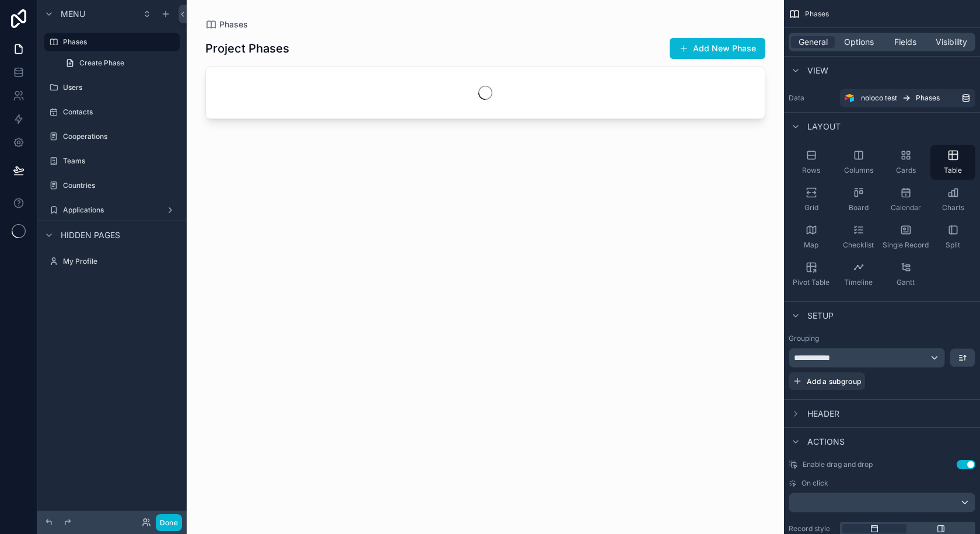 The width and height of the screenshot is (980, 534). Describe the element at coordinates (120, 112) in the screenshot. I see `label: Contacts` at that location.